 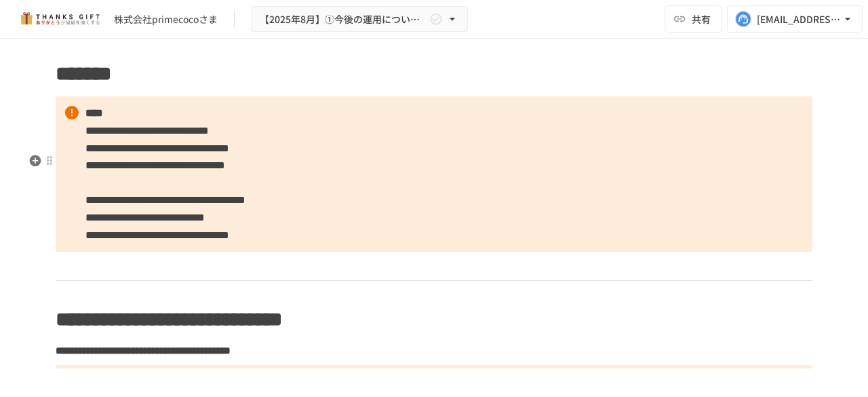 I want to click on button: 共有, so click(x=693, y=19).